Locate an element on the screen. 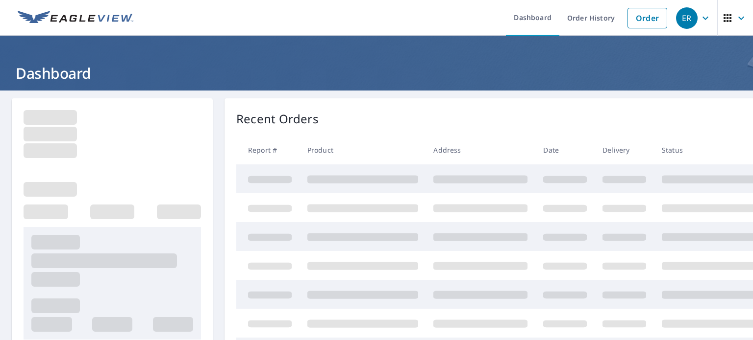  th: Delivery is located at coordinates (624, 150).